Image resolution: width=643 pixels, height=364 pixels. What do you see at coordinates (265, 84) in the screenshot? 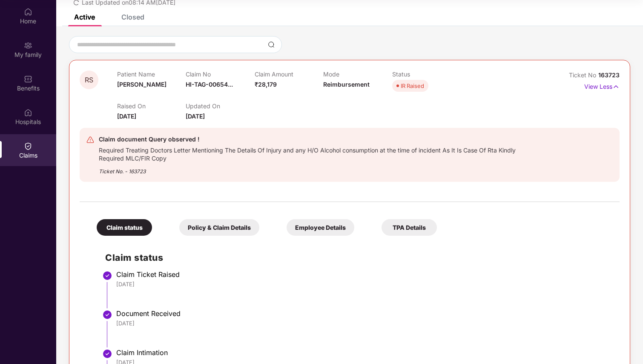
I see `span: ₹28,179` at bounding box center [265, 84].